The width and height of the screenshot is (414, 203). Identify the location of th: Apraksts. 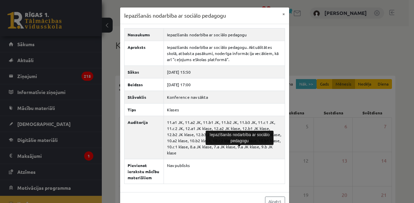
(144, 53).